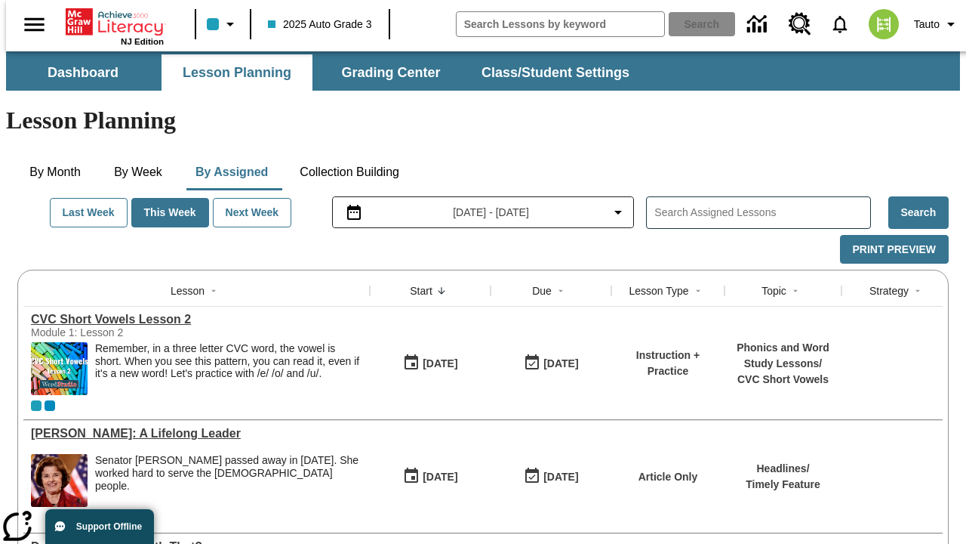 This screenshot has width=966, height=544. I want to click on button: Support Offline, so click(100, 526).